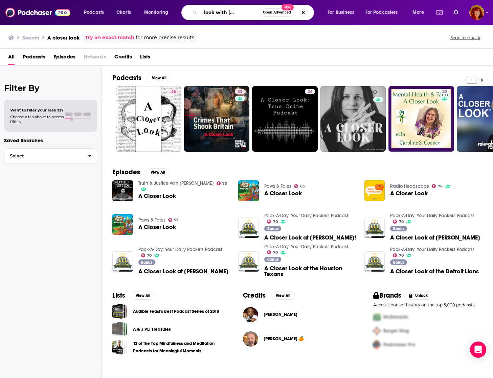 This screenshot has height=378, width=493. I want to click on img: A Closer Look at the Houston Texans, so click(248, 262).